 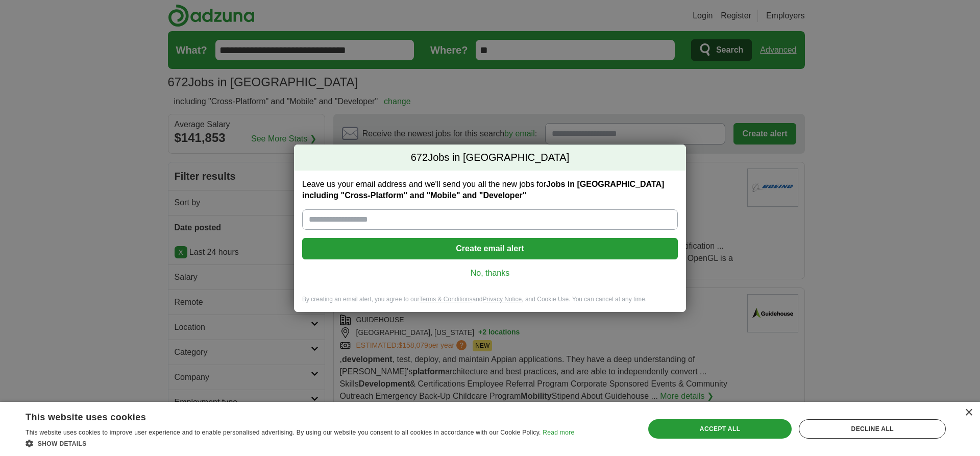 What do you see at coordinates (62, 444) in the screenshot?
I see `span: Show details` at bounding box center [62, 444].